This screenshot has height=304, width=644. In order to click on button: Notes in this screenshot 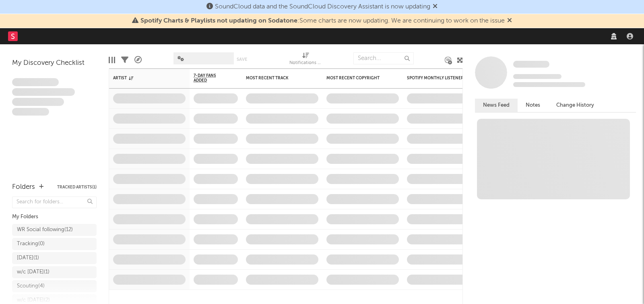, I will do `click(533, 105)`.